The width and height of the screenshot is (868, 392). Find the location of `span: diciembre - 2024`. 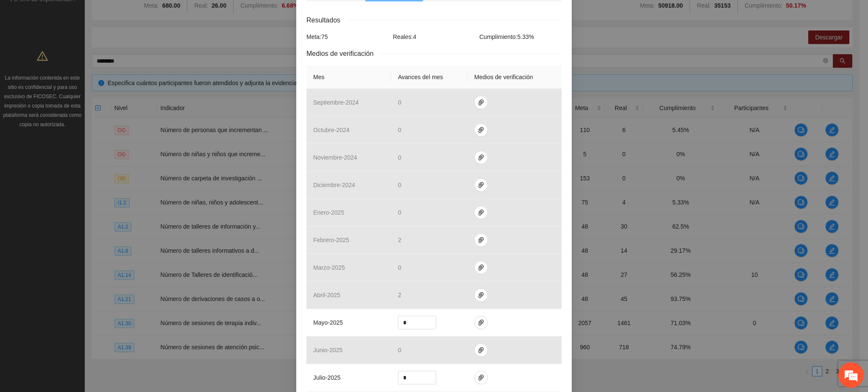

span: diciembre - 2024 is located at coordinates (334, 185).